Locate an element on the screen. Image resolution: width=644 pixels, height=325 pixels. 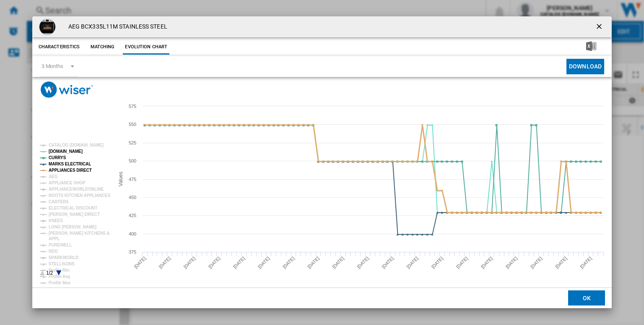
div: 3 Months is located at coordinates (53, 65).